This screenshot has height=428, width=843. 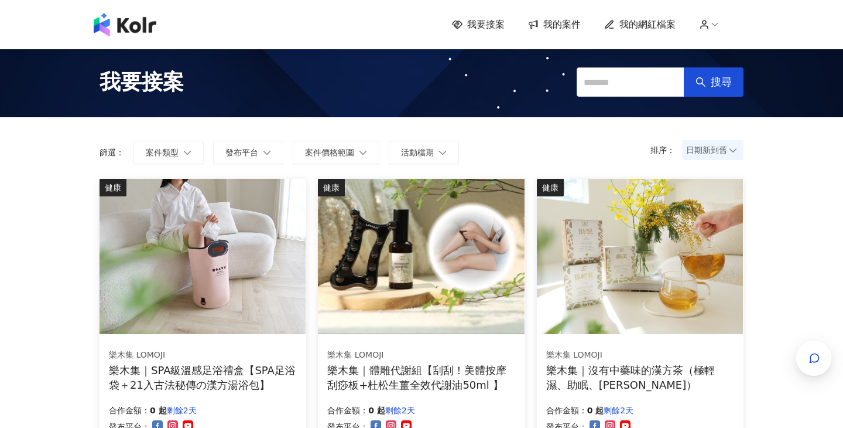 I want to click on button: 案件類型, so click(x=169, y=152).